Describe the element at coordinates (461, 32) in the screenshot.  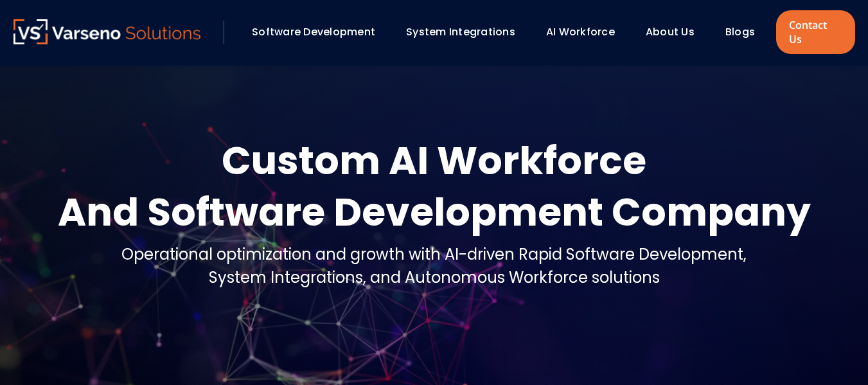
I see `a: System Integrations` at that location.